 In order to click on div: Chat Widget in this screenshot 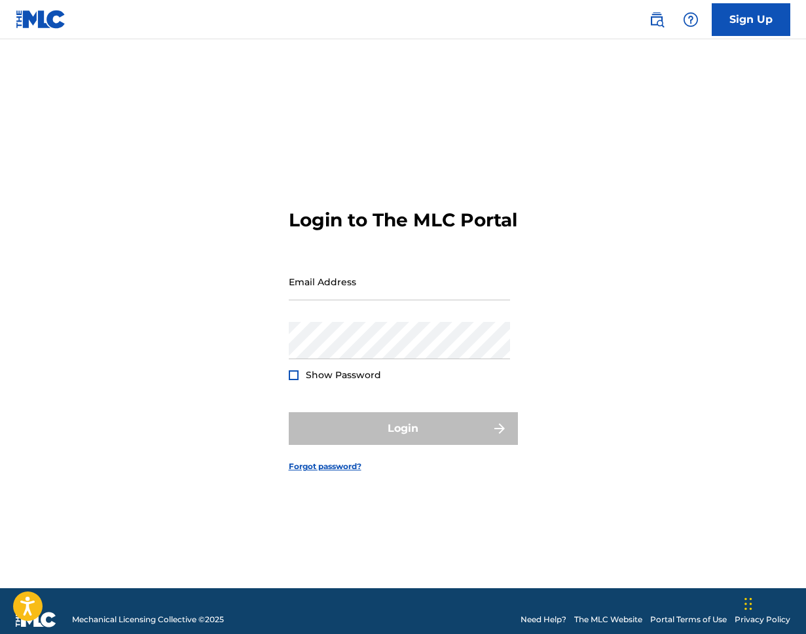, I will do `click(773, 603)`.